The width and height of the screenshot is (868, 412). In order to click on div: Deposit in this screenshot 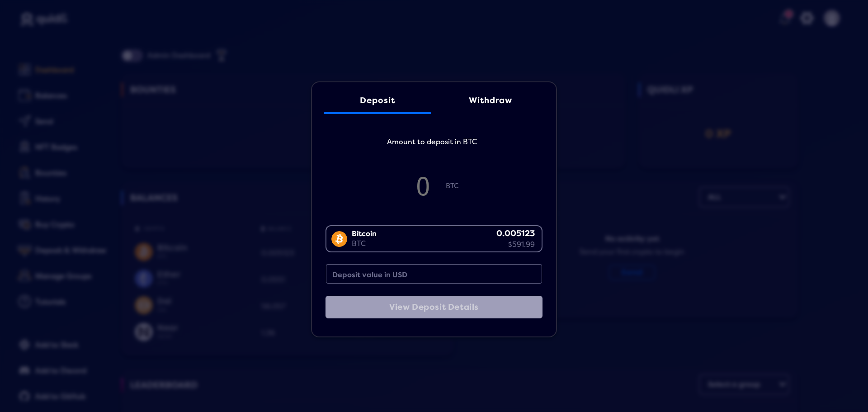, I will do `click(377, 101)`.